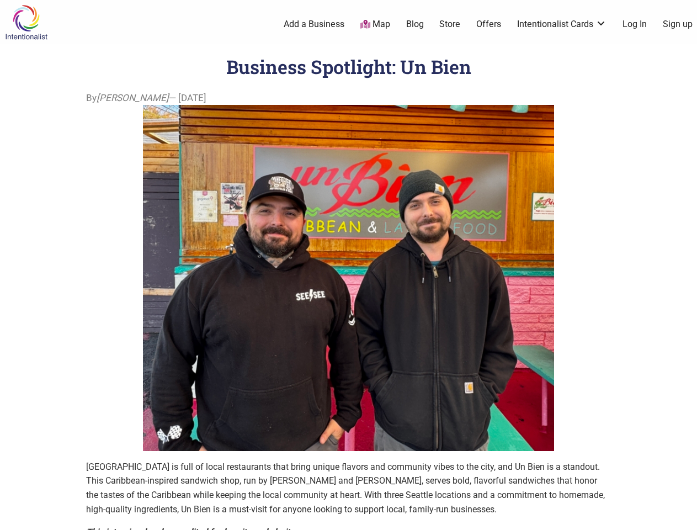 The image size is (697, 530). I want to click on a: Sign up, so click(677, 24).